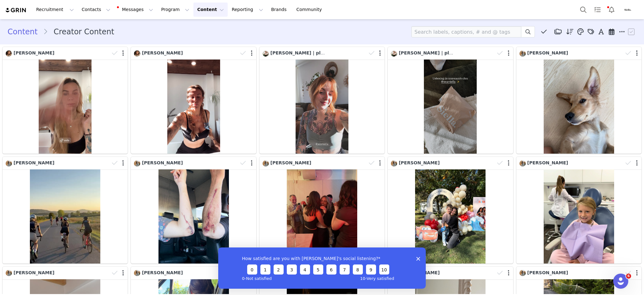 The height and width of the screenshot is (295, 644). I want to click on div: Close, so click(116, 8).